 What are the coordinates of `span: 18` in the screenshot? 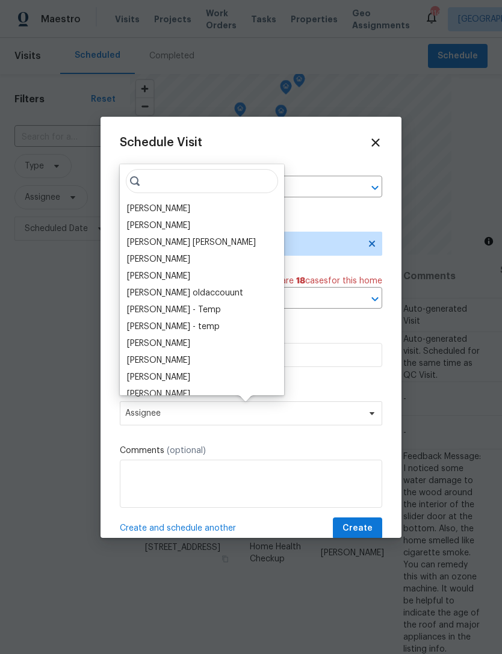 It's located at (300, 281).